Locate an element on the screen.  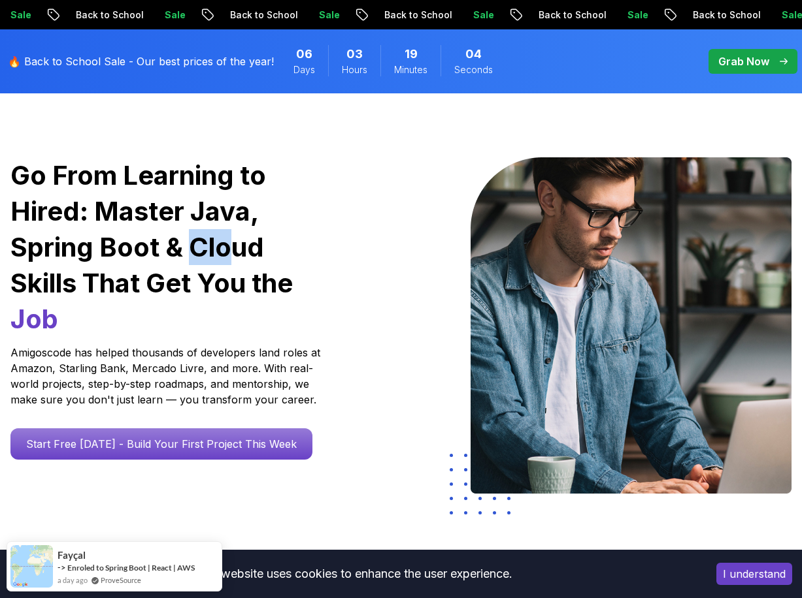
span: Days is located at coordinates (304, 70).